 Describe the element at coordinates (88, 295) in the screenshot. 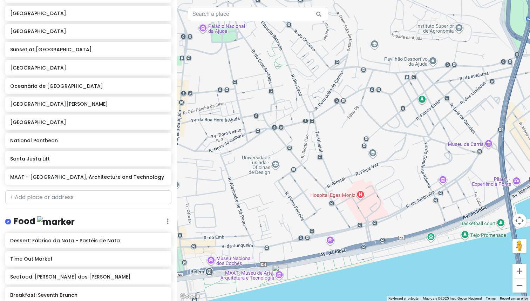

I see `h6: Breakfast: Seventh Brunch` at that location.